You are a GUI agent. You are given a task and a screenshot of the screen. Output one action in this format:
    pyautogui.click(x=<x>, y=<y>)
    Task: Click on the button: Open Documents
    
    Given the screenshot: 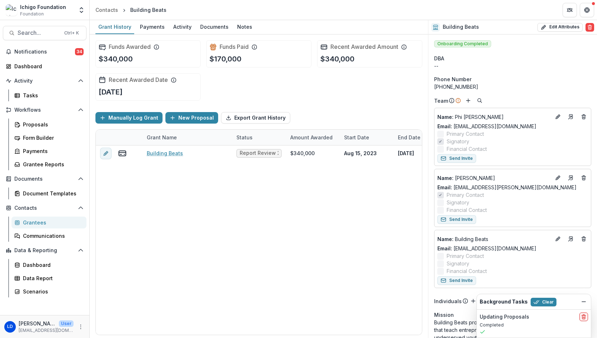 What is the action you would take?
    pyautogui.click(x=45, y=179)
    